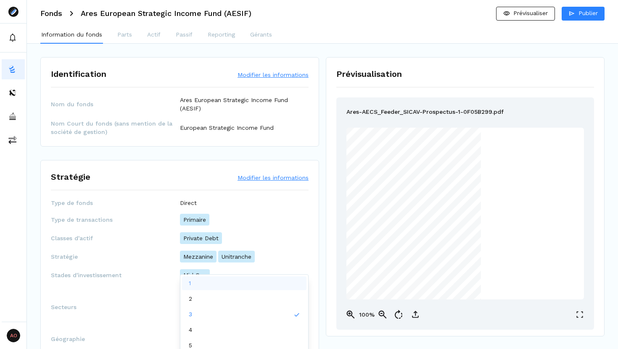 The image size is (618, 349). What do you see at coordinates (13, 69) in the screenshot?
I see `a: funds` at bounding box center [13, 69].